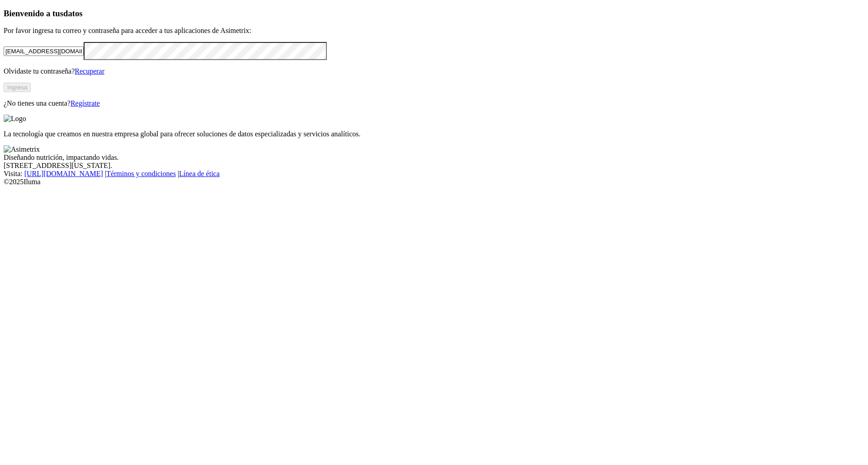 The width and height of the screenshot is (868, 465). I want to click on p: Por favor ingresa tu correo y contraseña para acceder a tus aplicaciones de Asimetrix:, so click(434, 31).